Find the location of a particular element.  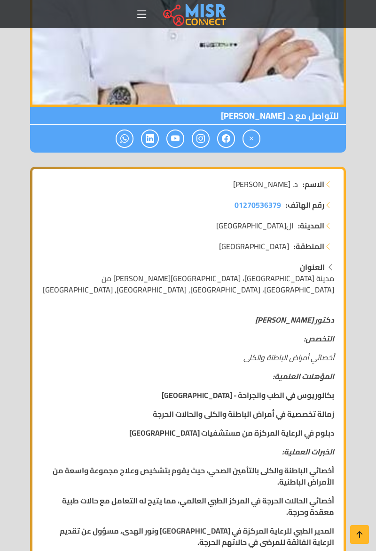

strong: أخصائي الحالات الحرجة في المركز الطبي العالمي، مما يتيح له التعامل مع حالات طبية معقدة وحرجة. is located at coordinates (198, 506).